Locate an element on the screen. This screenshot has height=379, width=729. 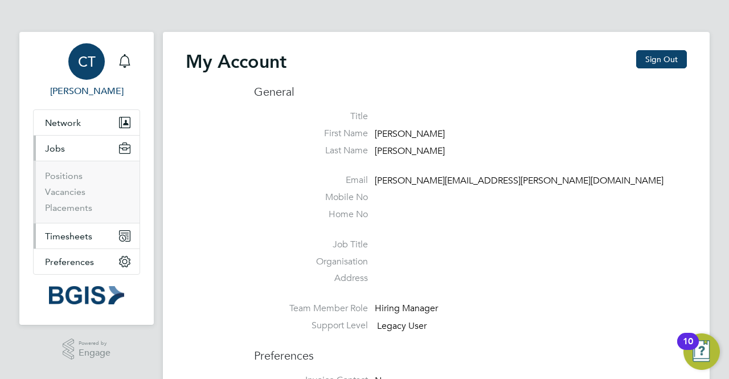
div: Jobs is located at coordinates (87, 191).